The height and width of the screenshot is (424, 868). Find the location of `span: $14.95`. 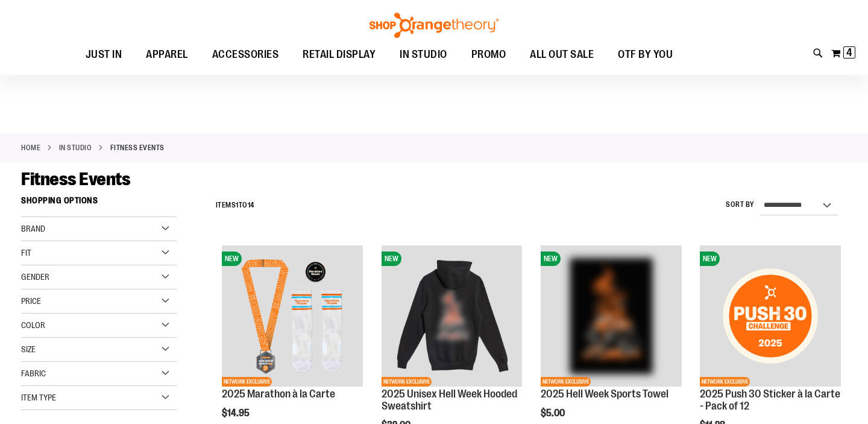

span: $14.95 is located at coordinates (236, 413).